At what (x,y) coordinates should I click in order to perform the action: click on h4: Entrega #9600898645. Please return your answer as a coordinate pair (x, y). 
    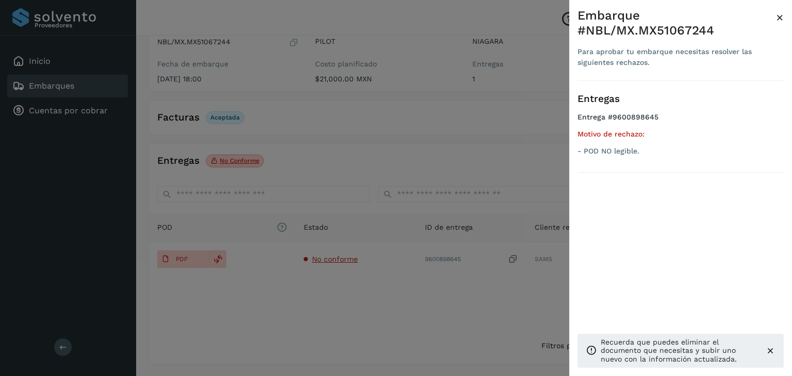
    Looking at the image, I should click on (681, 121).